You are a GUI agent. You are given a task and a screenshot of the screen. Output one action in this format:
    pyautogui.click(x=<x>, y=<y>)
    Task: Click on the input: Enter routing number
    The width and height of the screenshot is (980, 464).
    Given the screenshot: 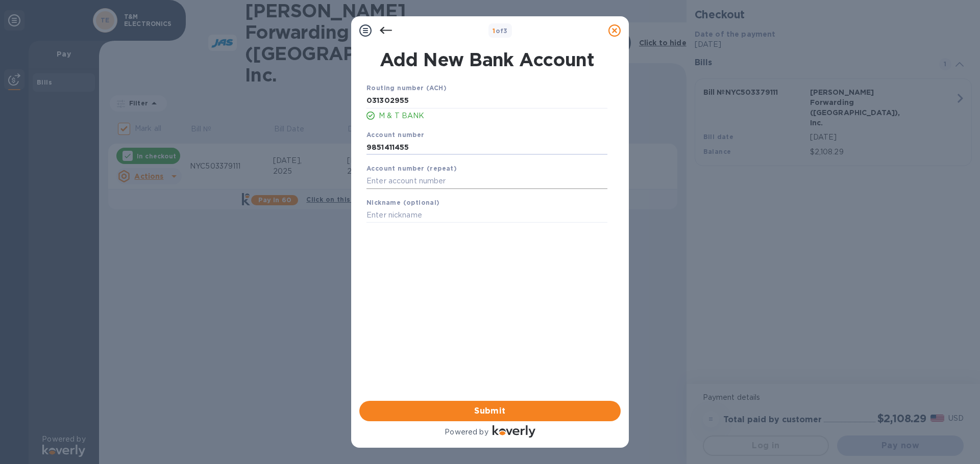 What is the action you would take?
    pyautogui.click(x=487, y=101)
    